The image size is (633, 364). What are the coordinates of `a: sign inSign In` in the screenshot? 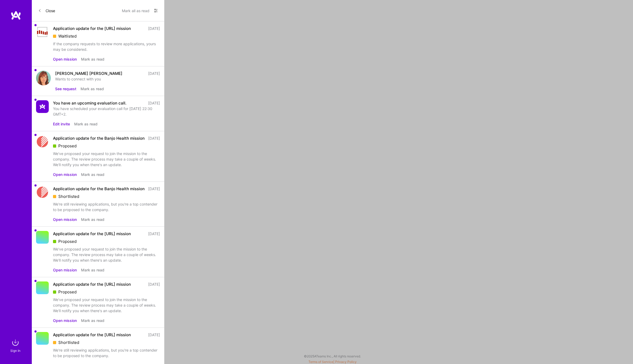 It's located at (16, 345).